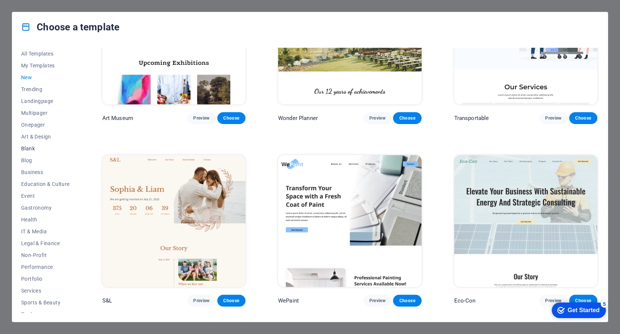 The image size is (620, 334). I want to click on span: Blank, so click(45, 149).